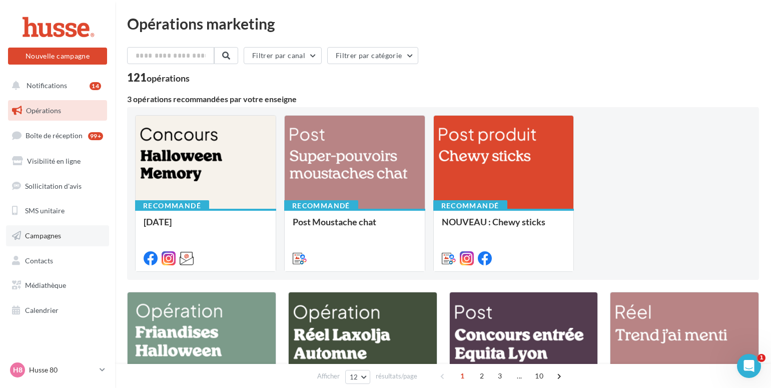 This screenshot has width=771, height=388. Describe the element at coordinates (373, 56) in the screenshot. I see `button: Filtrer par catégorie` at that location.